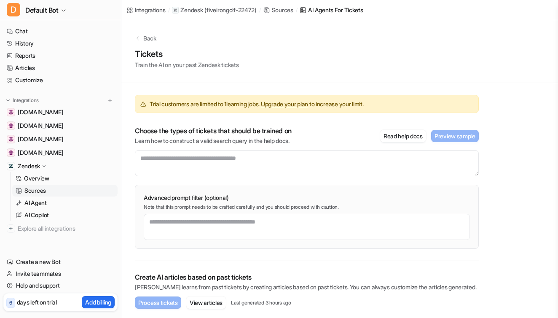 This screenshot has width=558, height=318. I want to click on a: AI Agent, so click(65, 203).